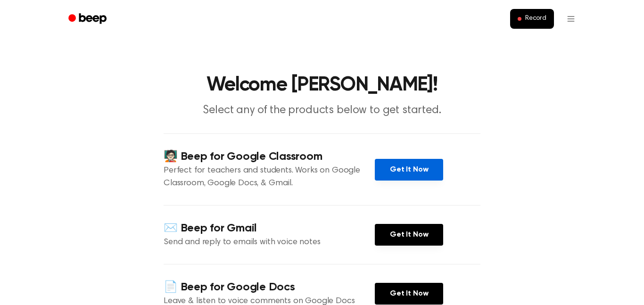 The height and width of the screenshot is (305, 644). Describe the element at coordinates (269, 287) in the screenshot. I see `h4: 📄 Beep for Google Docs` at that location.